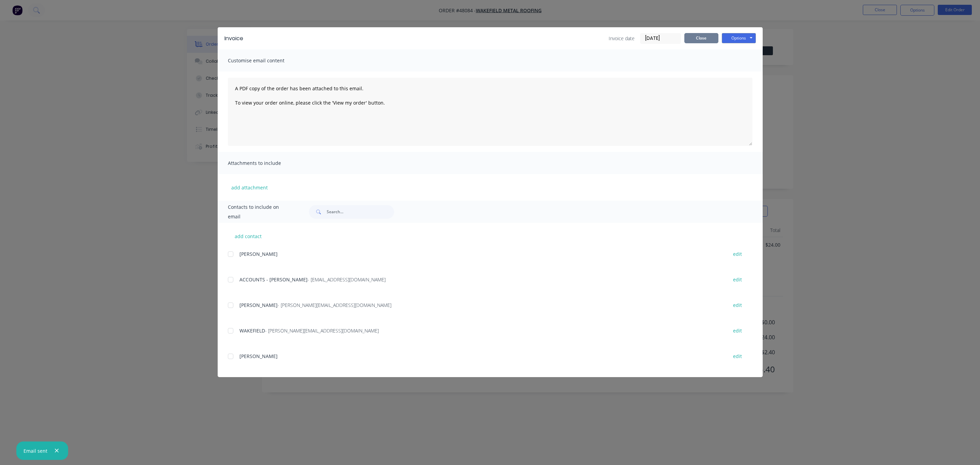  I want to click on button: Options, so click(739, 38).